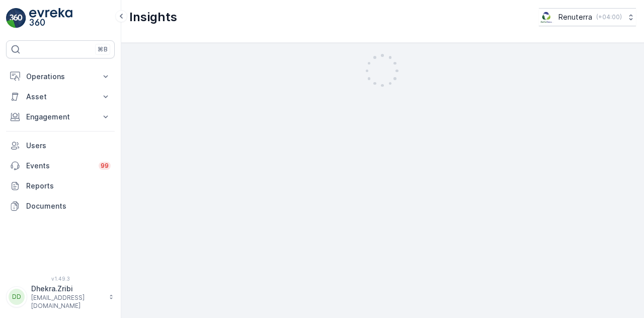 The image size is (644, 318). Describe the element at coordinates (60, 186) in the screenshot. I see `a: Reports` at that location.